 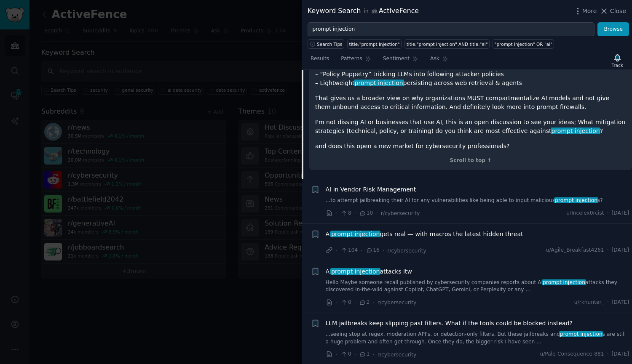 What do you see at coordinates (451, 29) in the screenshot?
I see `input: Try a keyword related to your business` at bounding box center [451, 29].